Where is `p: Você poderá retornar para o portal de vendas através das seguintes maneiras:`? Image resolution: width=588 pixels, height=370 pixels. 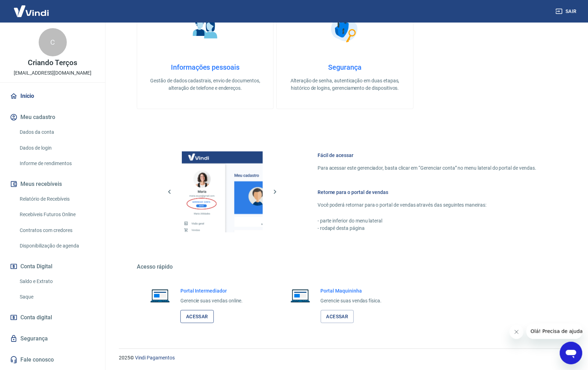
p: Você poderá retornar para o portal de vendas através das seguintes maneiras: is located at coordinates (427, 205).